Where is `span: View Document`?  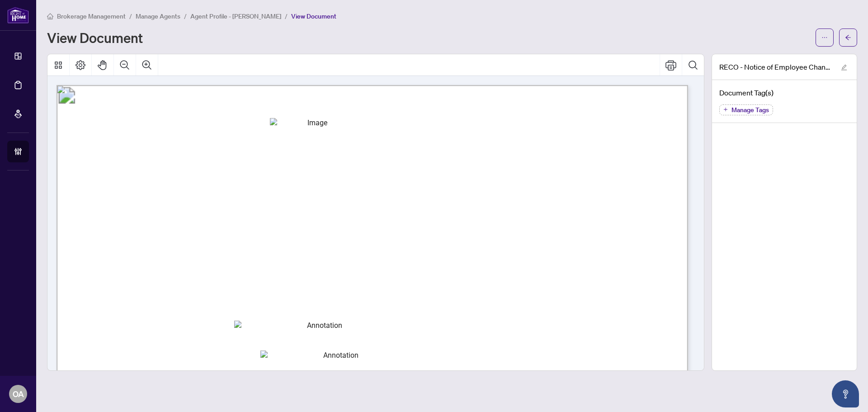 span: View Document is located at coordinates (314, 16).